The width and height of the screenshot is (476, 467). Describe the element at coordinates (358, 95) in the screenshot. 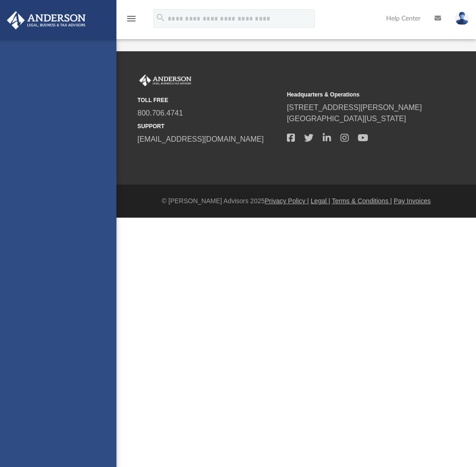

I see `small: Headquarters & Operations` at that location.